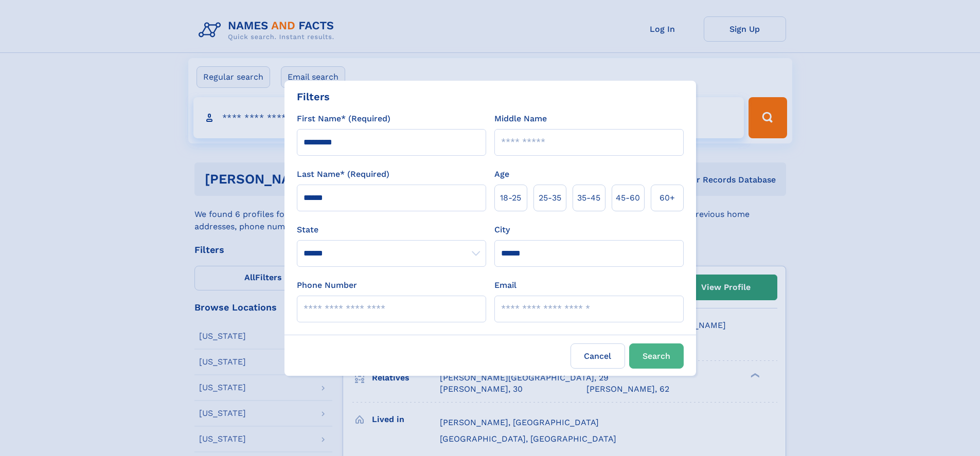  What do you see at coordinates (656, 356) in the screenshot?
I see `button: Search` at bounding box center [656, 356].